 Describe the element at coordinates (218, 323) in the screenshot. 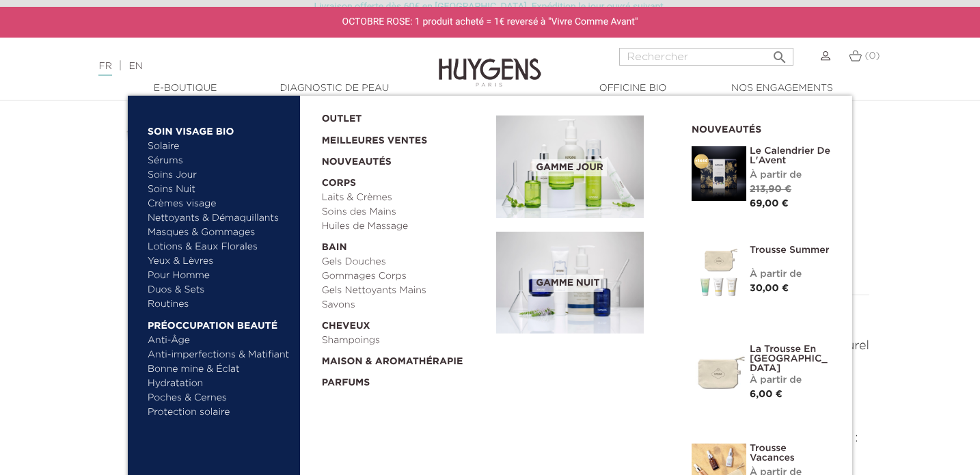

I see `a: Préoccupation beauté` at that location.